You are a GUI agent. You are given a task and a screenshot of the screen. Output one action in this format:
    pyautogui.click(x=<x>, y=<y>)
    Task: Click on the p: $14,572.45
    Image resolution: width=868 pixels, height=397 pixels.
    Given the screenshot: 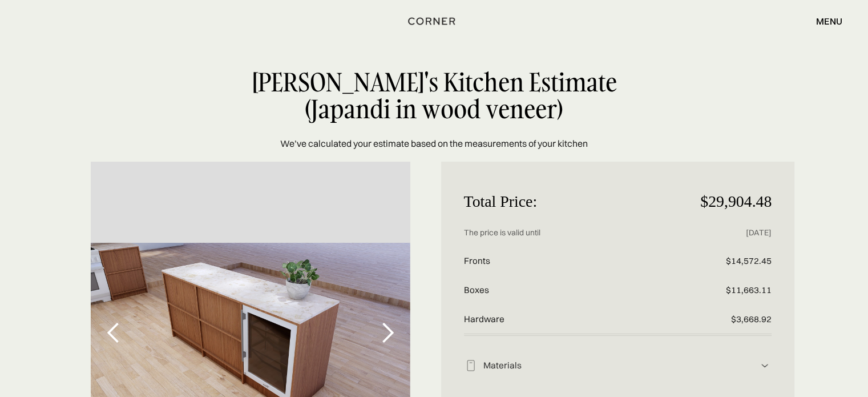 What is the action you would take?
    pyautogui.click(x=720, y=261)
    